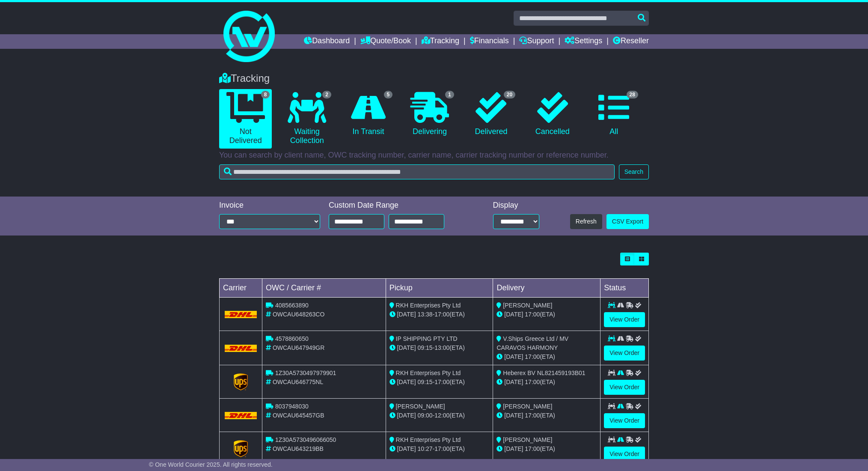 The image size is (868, 471). Describe the element at coordinates (388, 95) in the screenshot. I see `span: 5` at that location.